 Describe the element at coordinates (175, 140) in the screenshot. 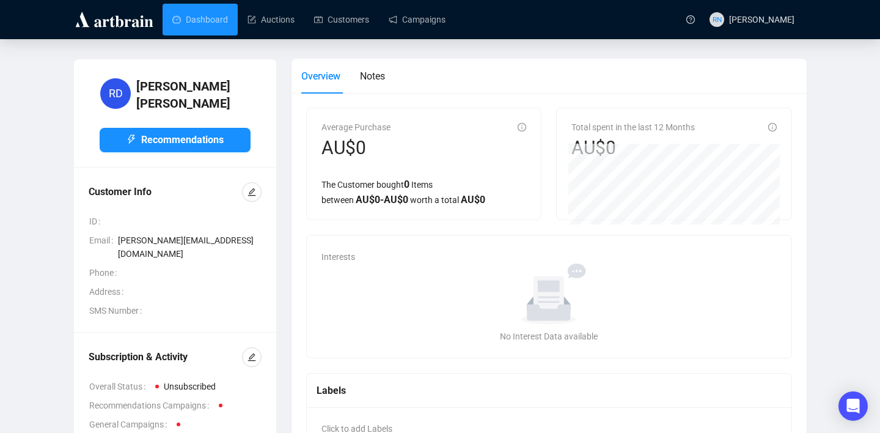

I see `button: Recommendations` at that location.